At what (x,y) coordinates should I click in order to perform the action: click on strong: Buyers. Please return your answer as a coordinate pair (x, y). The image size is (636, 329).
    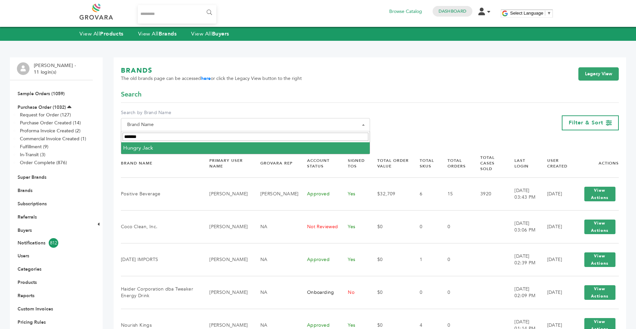
    Looking at the image, I should click on (221, 34).